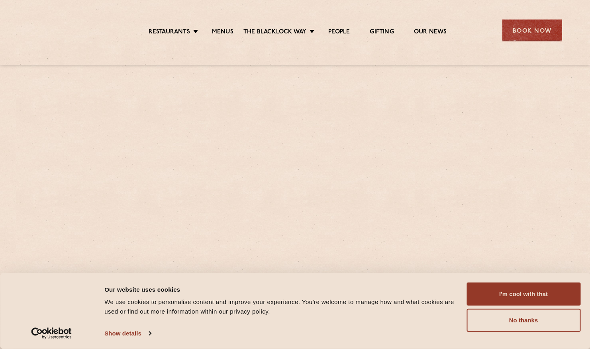  What do you see at coordinates (430, 33) in the screenshot?
I see `a: Our News` at bounding box center [430, 33].